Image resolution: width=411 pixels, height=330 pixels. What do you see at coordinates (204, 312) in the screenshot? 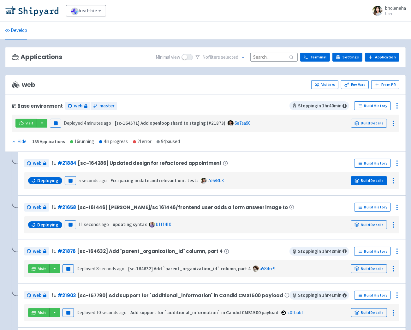
I see `strong: Add support for `additional_information` in Candid CMS1500 payload` at bounding box center [204, 312].